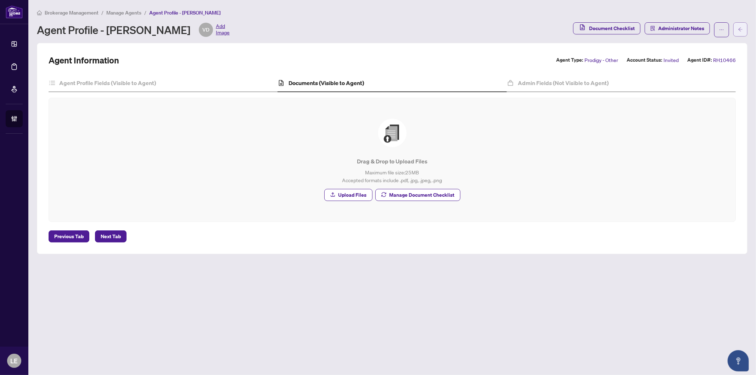  What do you see at coordinates (392, 176) in the screenshot?
I see `p: Maximum file size: 25 MB Accepted formats include .pdf, .jpg, .jpeg, .png` at bounding box center [392, 176].